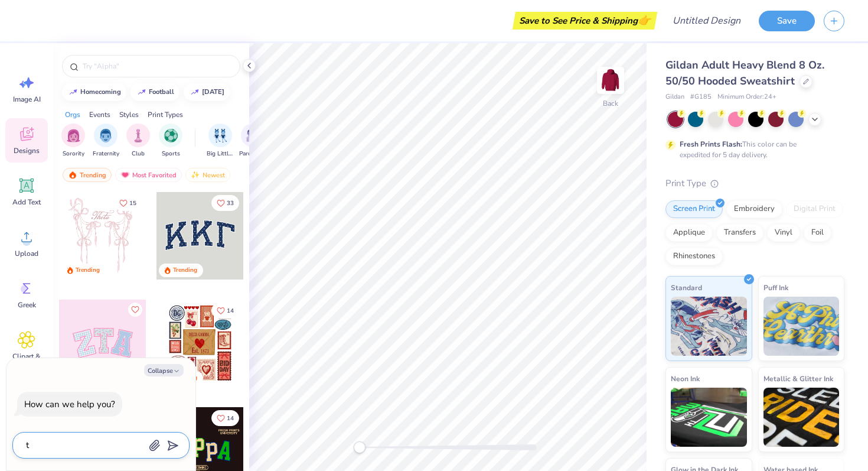  Describe the element at coordinates (752, 150) in the screenshot. I see `div: This color can be expedited for 5 day delivery.` at that location.